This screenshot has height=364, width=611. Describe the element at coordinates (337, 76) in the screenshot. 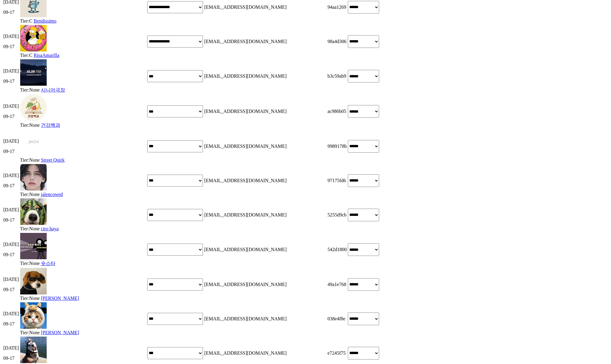

I see `td: b3c59ab9` at that location.